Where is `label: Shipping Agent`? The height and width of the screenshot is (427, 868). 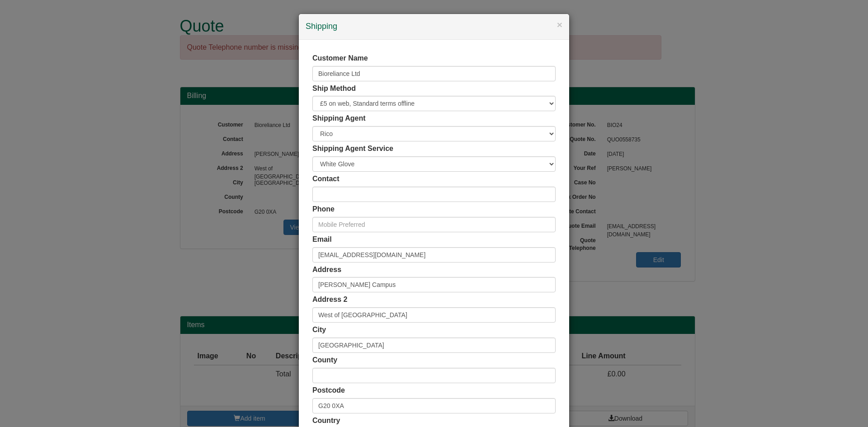
label: Shipping Agent is located at coordinates (339, 118).